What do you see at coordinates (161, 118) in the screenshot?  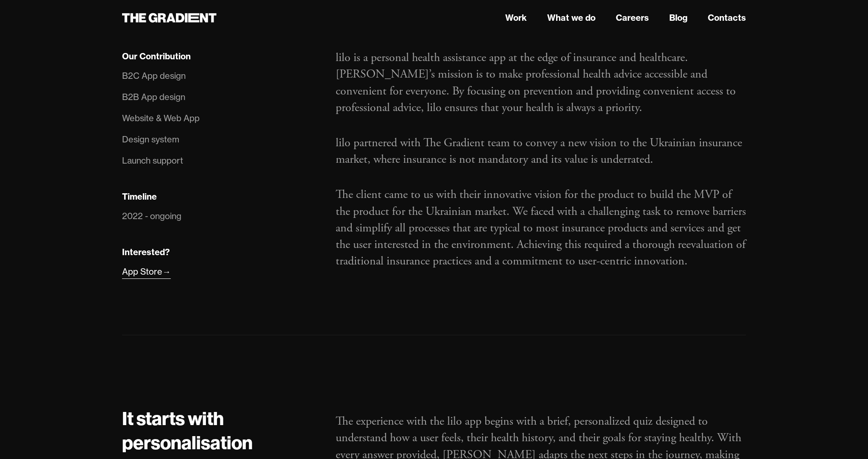 I see `div: Website & Web App` at bounding box center [161, 118].